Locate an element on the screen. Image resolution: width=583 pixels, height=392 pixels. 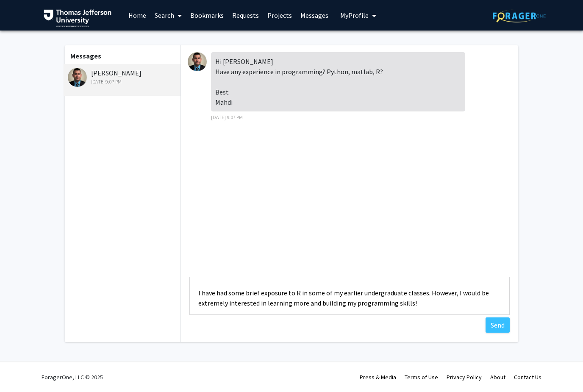
textarea: Message is located at coordinates (350, 295).